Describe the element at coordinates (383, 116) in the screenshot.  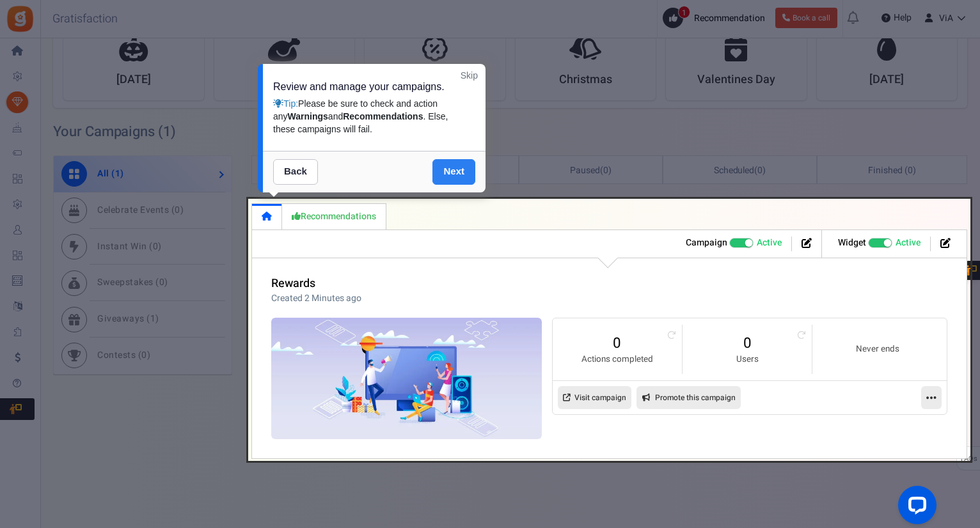
I see `strong: Recommendations` at that location.